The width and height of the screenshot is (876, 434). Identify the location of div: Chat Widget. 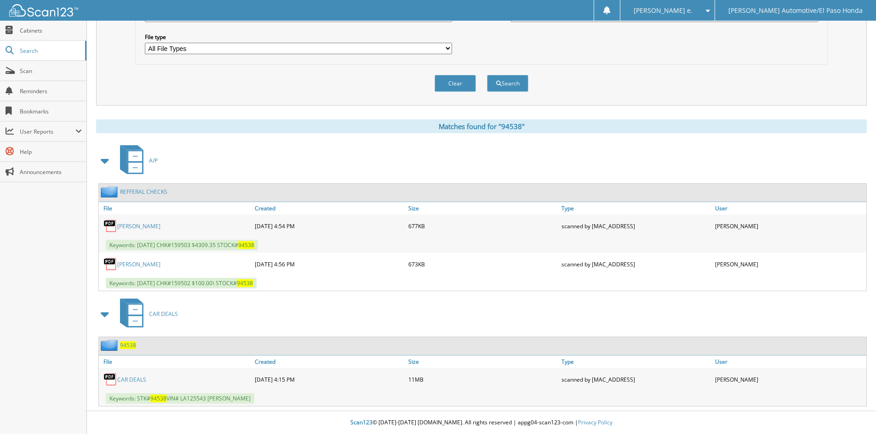
(853, 412).